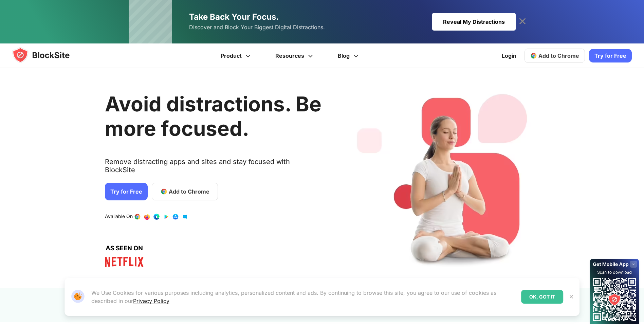 This screenshot has width=644, height=324. What do you see at coordinates (213, 168) in the screenshot?
I see `text: Remove distracting apps and sites and stay focused with BlockSite` at bounding box center [213, 168].